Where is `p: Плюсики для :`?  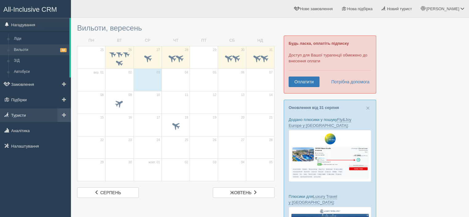 p: Плюсики для : is located at coordinates (330, 199).